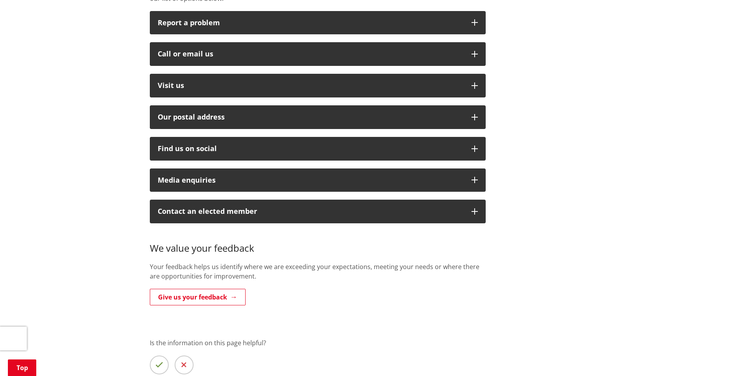  What do you see at coordinates (318, 271) in the screenshot?
I see `p: Your feedback helps us identify where we are exceeding your expectations, meeting your needs or w...` at bounding box center [318, 271].